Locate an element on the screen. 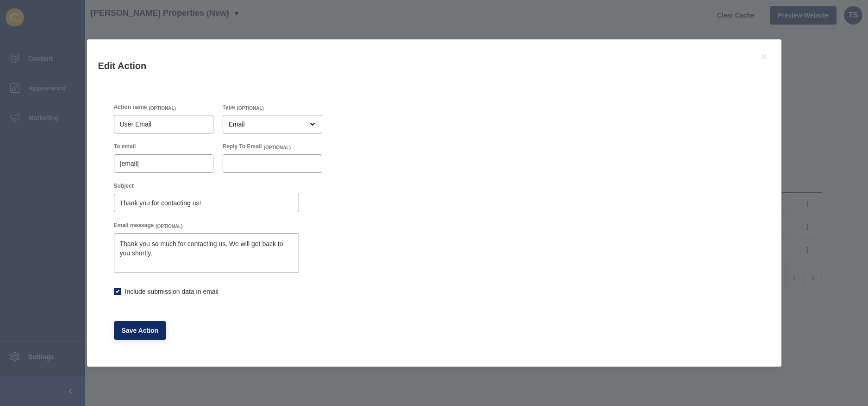 This screenshot has width=868, height=406. button: Save Action is located at coordinates (140, 330).